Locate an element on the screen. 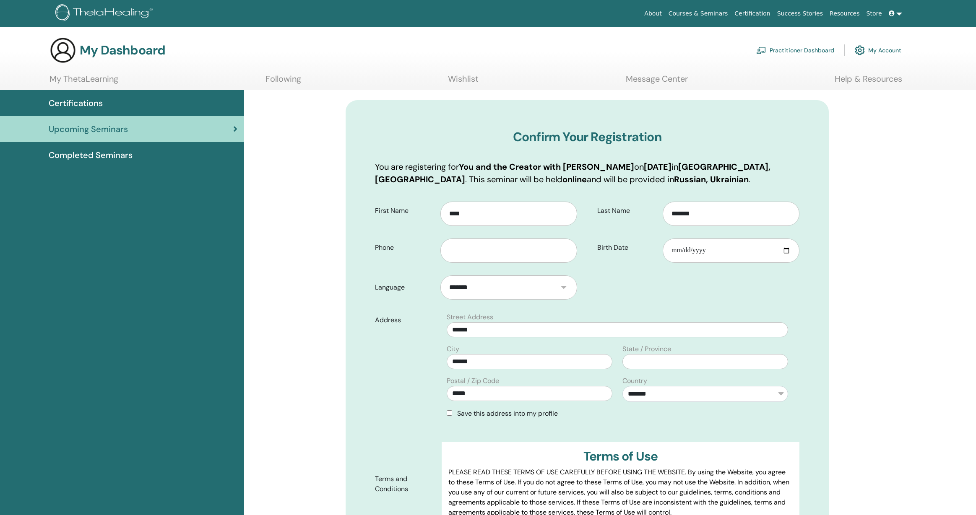 Image resolution: width=976 pixels, height=515 pixels. span: Completed Seminars is located at coordinates (91, 155).